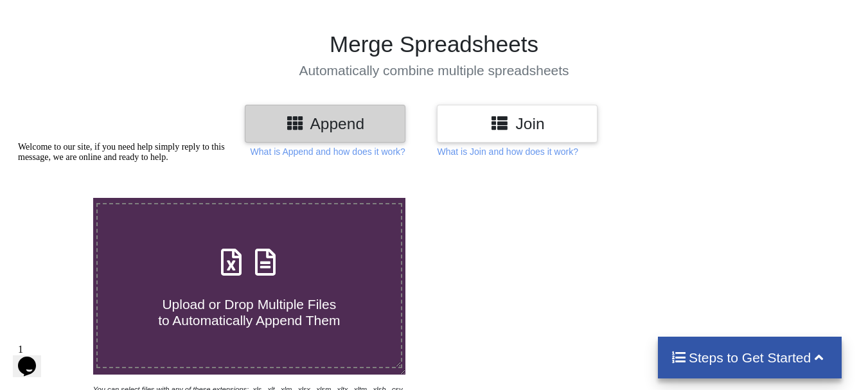 This screenshot has height=390, width=868. What do you see at coordinates (328, 152) in the screenshot?
I see `p: What is Append and how does it work?` at bounding box center [328, 152].